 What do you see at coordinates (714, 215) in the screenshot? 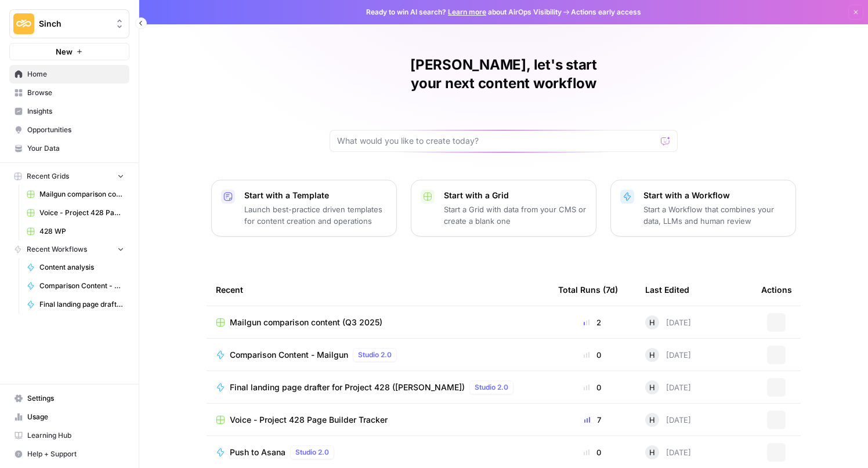
I see `p: Start a Workflow that combines your data, LLMs and human review` at bounding box center [714, 215].